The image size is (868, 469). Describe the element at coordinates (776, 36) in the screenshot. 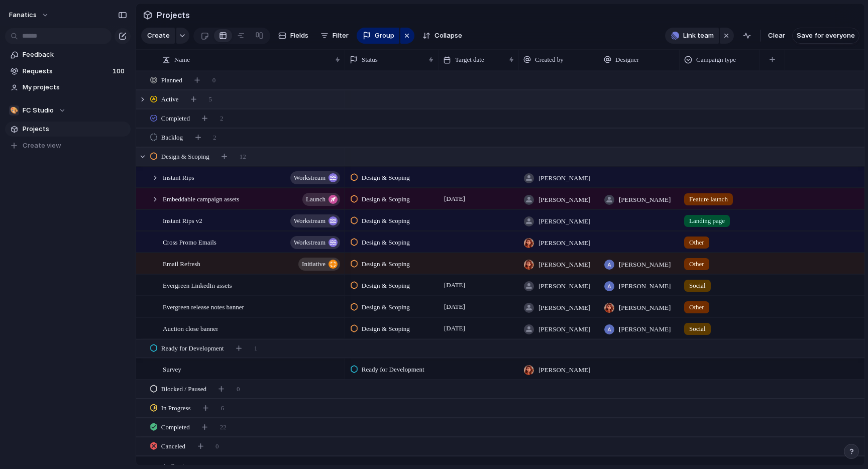

I see `span: Clear` at that location.